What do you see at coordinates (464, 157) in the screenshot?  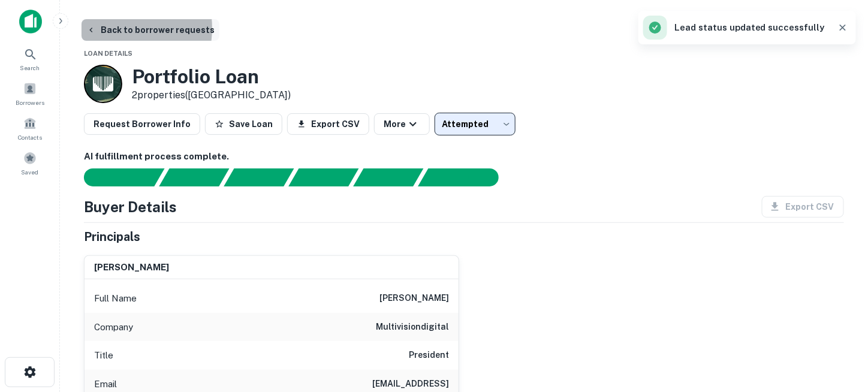 I see `h6: AI fulfillment process complete.` at bounding box center [464, 157].